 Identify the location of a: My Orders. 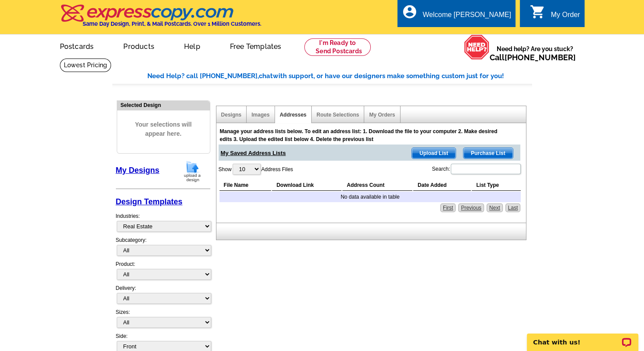
(382, 115).